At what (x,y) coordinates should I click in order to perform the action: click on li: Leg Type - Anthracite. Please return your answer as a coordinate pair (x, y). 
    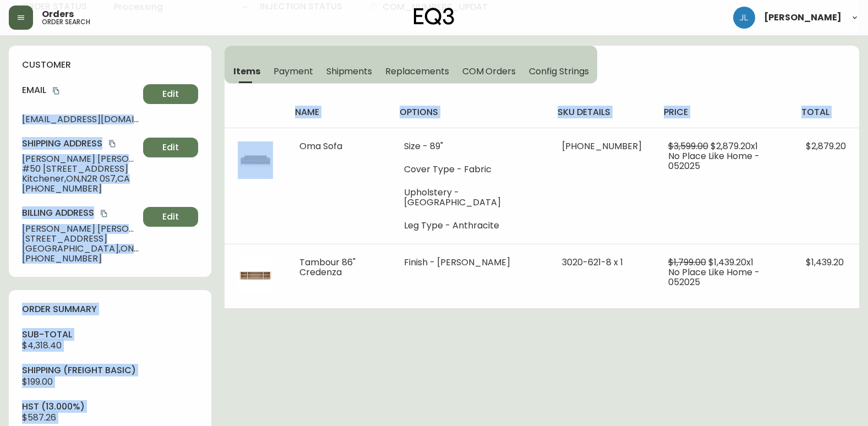
    Looking at the image, I should click on (469, 226).